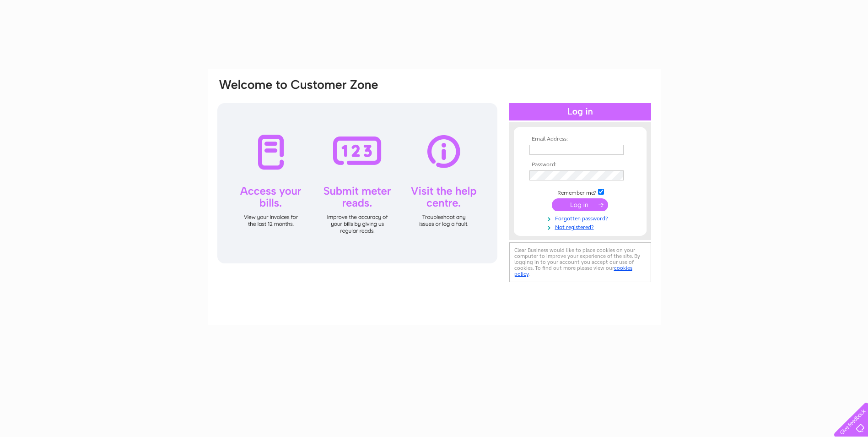  Describe the element at coordinates (581, 140) in the screenshot. I see `th: Email Address:` at that location.